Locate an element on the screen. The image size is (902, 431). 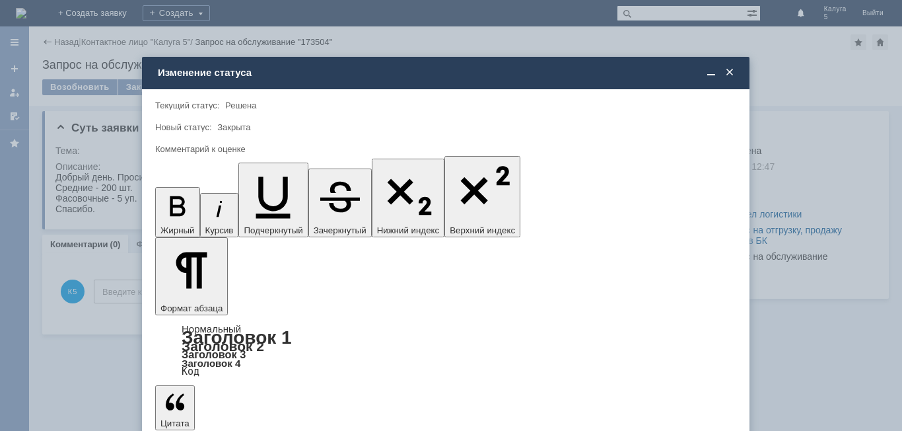
label: Новый статус: is located at coordinates (184, 127).